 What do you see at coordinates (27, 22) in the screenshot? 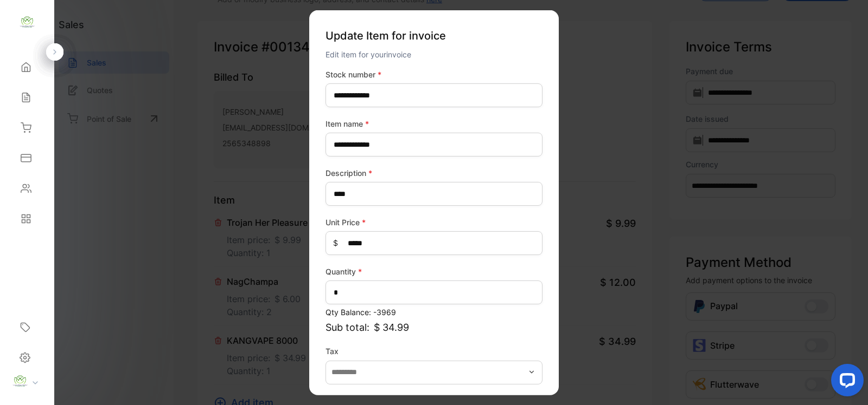
I see `img: logo` at bounding box center [27, 22].